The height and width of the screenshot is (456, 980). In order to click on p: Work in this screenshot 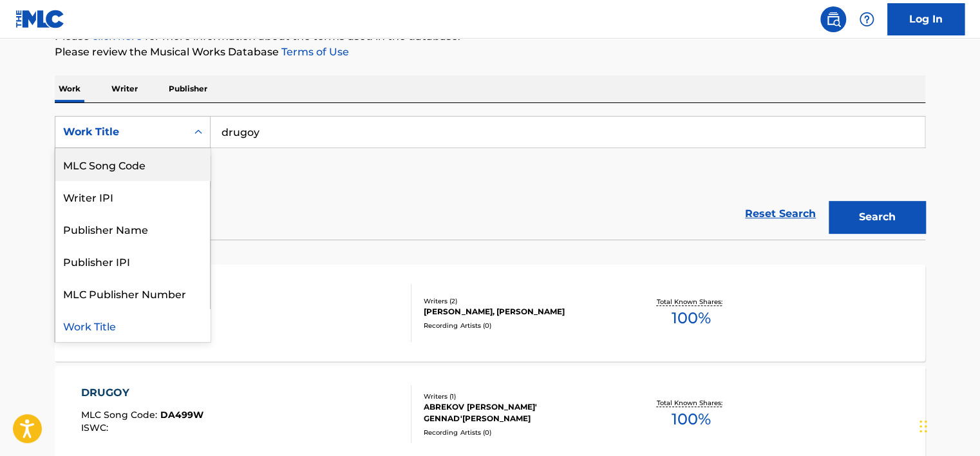, I will do `click(69, 89)`.